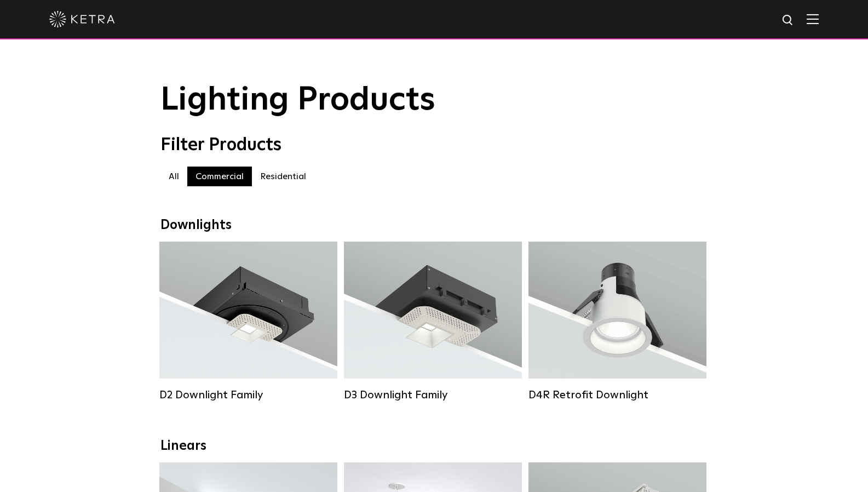 The width and height of the screenshot is (868, 492). I want to click on label: Residential, so click(283, 176).